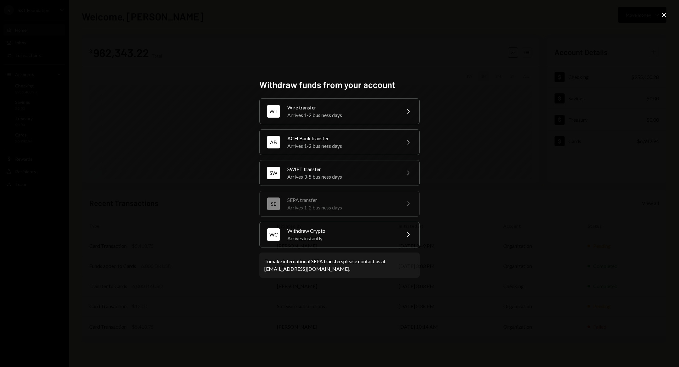 This screenshot has height=367, width=679. I want to click on button: WTWire transferArrives 1-2 business days, so click(340, 111).